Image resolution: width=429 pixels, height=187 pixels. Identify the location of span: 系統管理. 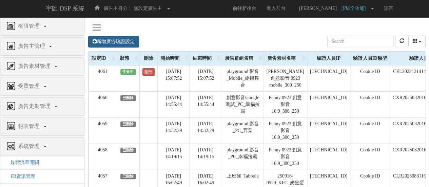
(30, 146).